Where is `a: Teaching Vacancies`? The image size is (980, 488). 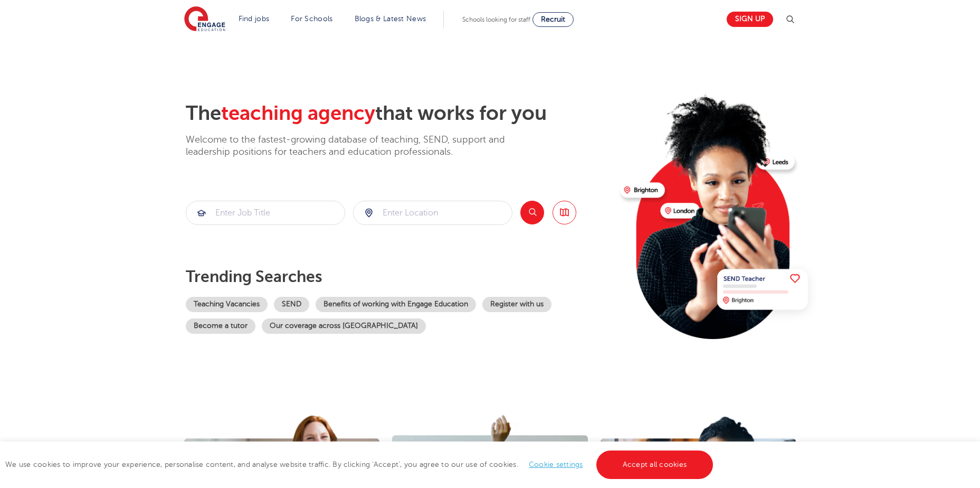
a: Teaching Vacancies is located at coordinates (226, 304).